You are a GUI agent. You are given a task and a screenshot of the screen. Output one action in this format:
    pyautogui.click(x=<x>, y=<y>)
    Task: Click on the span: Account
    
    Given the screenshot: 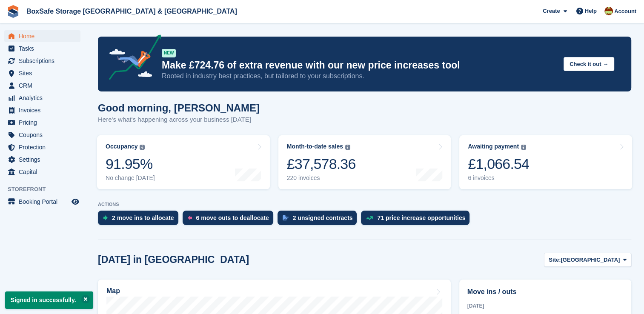 What is the action you would take?
    pyautogui.click(x=625, y=11)
    